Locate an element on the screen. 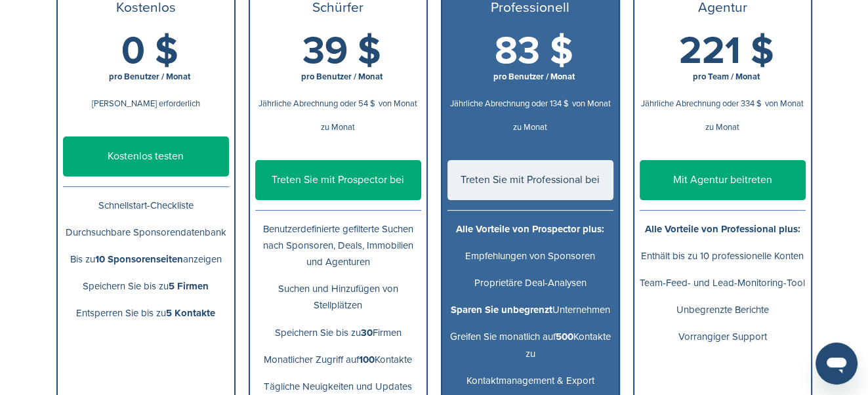  font: Speichern Sie bis zu is located at coordinates (146, 287).